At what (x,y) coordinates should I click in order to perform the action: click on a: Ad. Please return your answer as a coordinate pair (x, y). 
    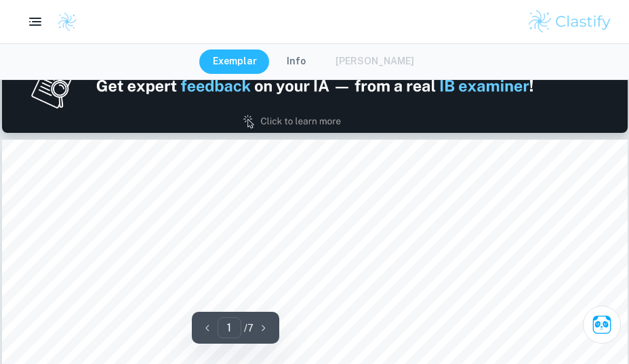
    Looking at the image, I should click on (315, 86).